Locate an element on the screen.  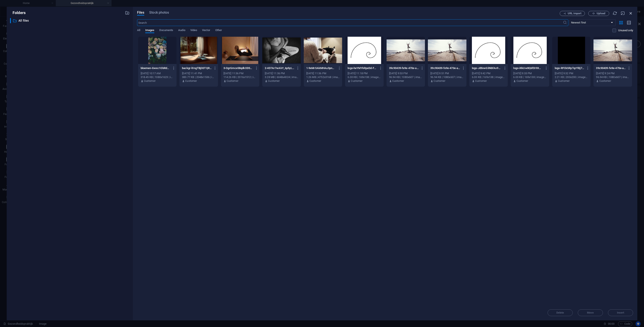
div: 3.28 MB | 6048x4024 | image/jpeg is located at coordinates (282, 77).